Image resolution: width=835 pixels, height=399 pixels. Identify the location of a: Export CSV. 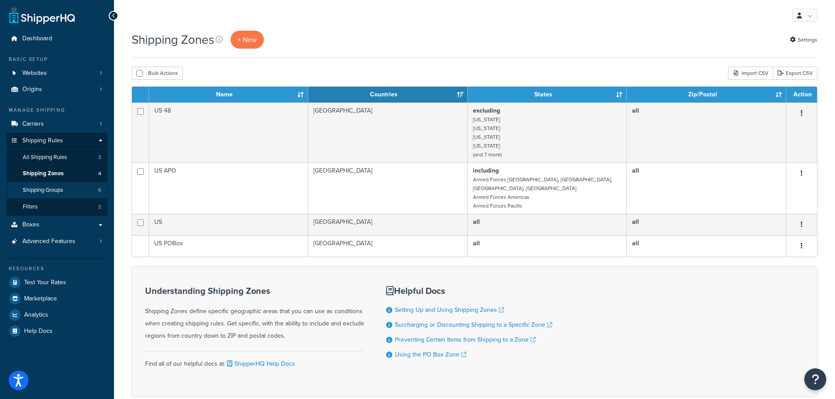
(795, 73).